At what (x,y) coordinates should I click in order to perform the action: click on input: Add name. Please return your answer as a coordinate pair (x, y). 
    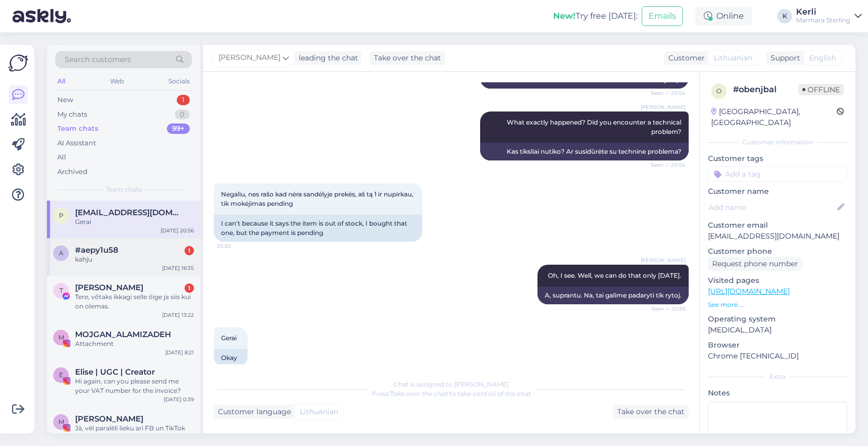
    Looking at the image, I should click on (771, 207).